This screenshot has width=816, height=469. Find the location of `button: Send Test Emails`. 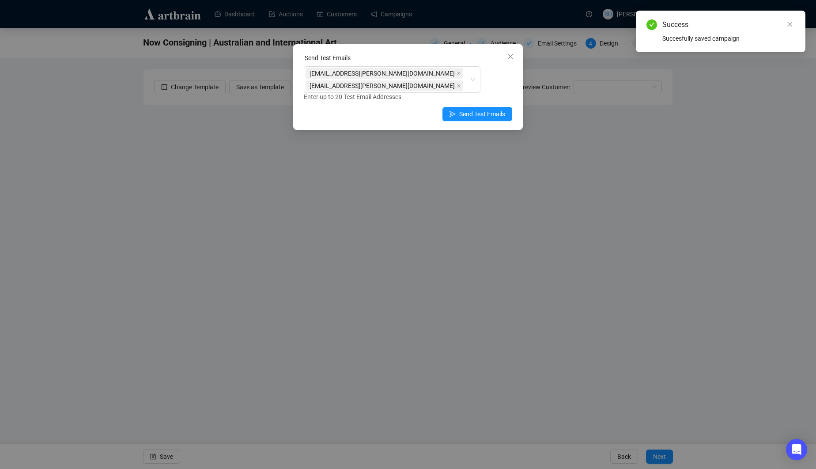

button: Send Test Emails is located at coordinates (477, 114).